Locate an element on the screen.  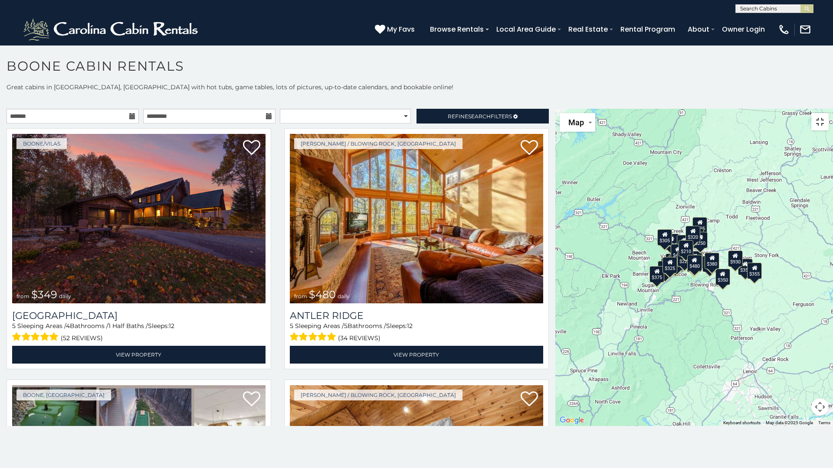
a: Owner Login is located at coordinates (743, 29).